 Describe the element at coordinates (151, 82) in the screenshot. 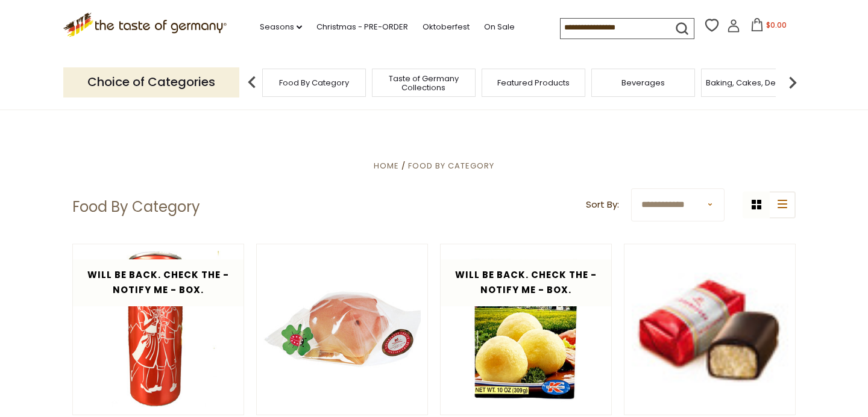

I see `p: Choice of Categories` at that location.